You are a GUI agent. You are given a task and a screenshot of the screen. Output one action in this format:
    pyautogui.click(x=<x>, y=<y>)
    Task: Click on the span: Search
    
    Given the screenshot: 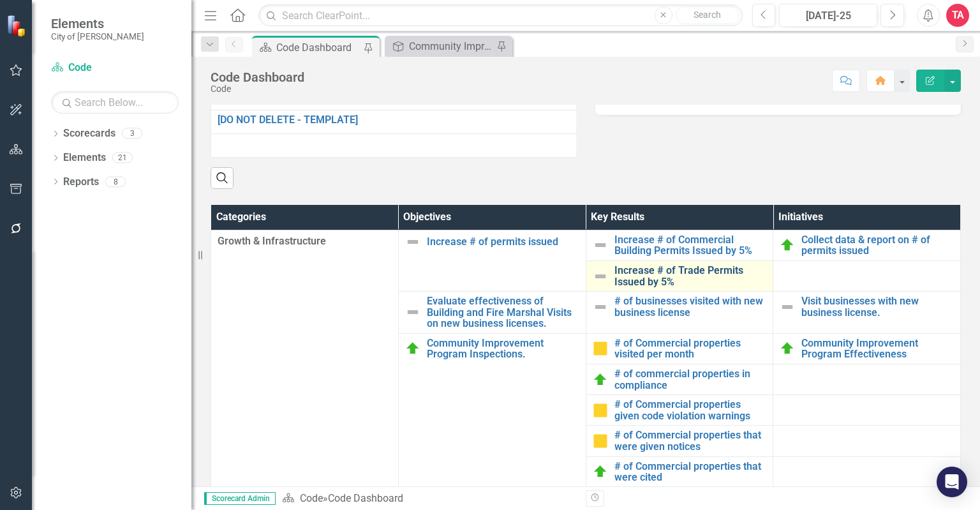 What is the action you would take?
    pyautogui.click(x=707, y=15)
    